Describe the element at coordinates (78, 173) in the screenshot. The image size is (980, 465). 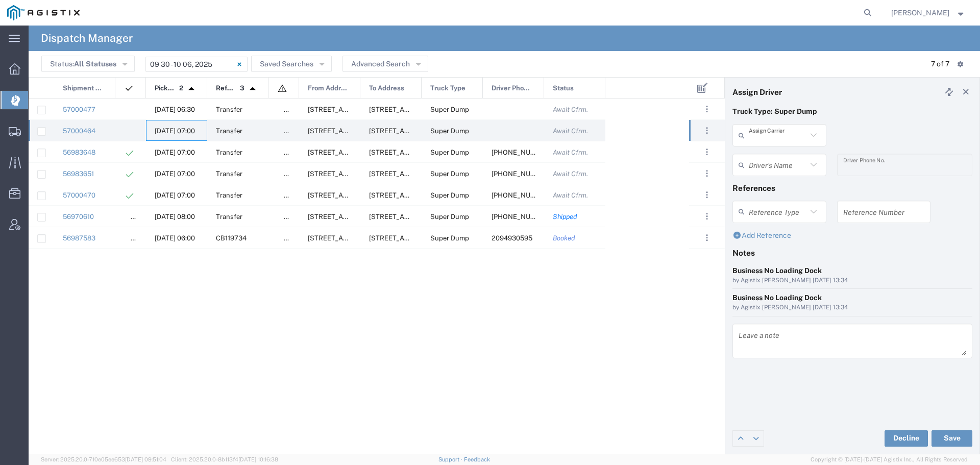
I see `a: 56983651` at that location.